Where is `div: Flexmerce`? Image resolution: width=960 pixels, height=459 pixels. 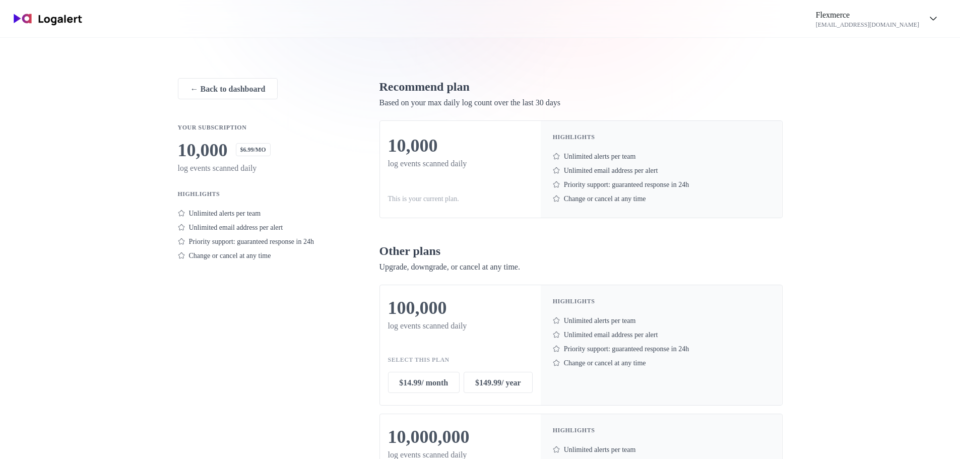 div: Flexmerce is located at coordinates (833, 15).